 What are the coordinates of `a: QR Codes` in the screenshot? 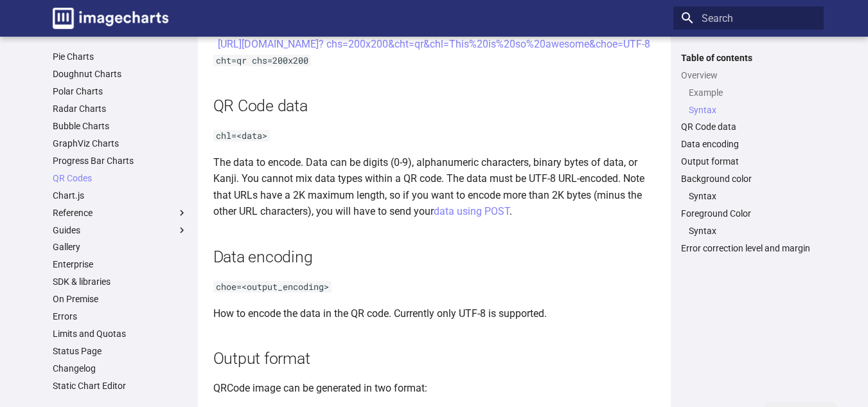 It's located at (120, 178).